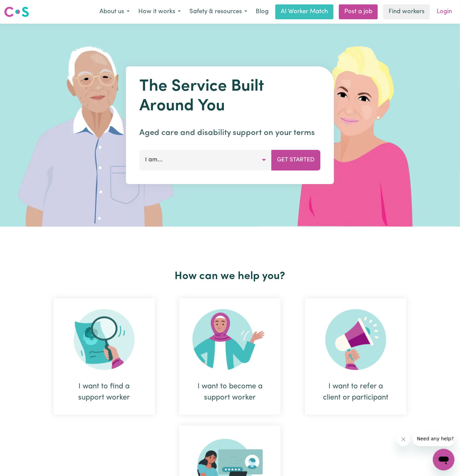 This screenshot has height=476, width=460. I want to click on img: Become Worker, so click(230, 340).